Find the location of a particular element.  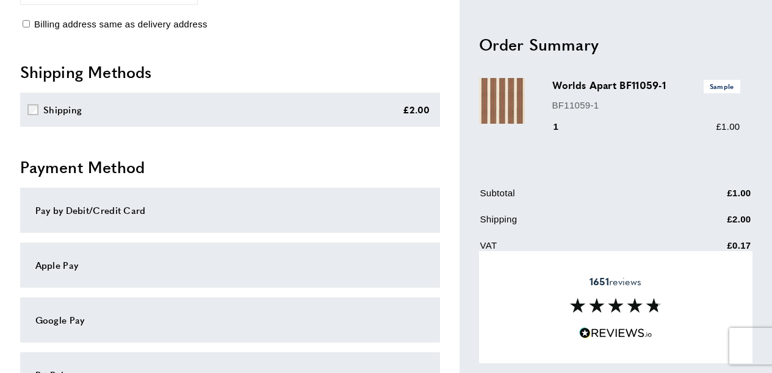

input: Billing address same as delivery address is located at coordinates (26, 24).